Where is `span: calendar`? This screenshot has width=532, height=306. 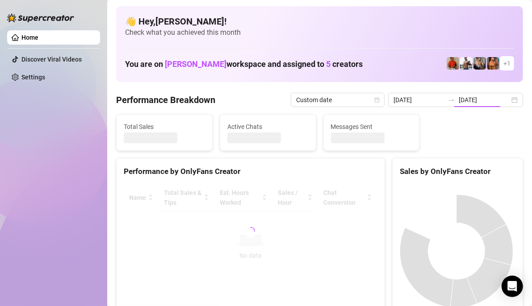
span: calendar is located at coordinates (377, 100).